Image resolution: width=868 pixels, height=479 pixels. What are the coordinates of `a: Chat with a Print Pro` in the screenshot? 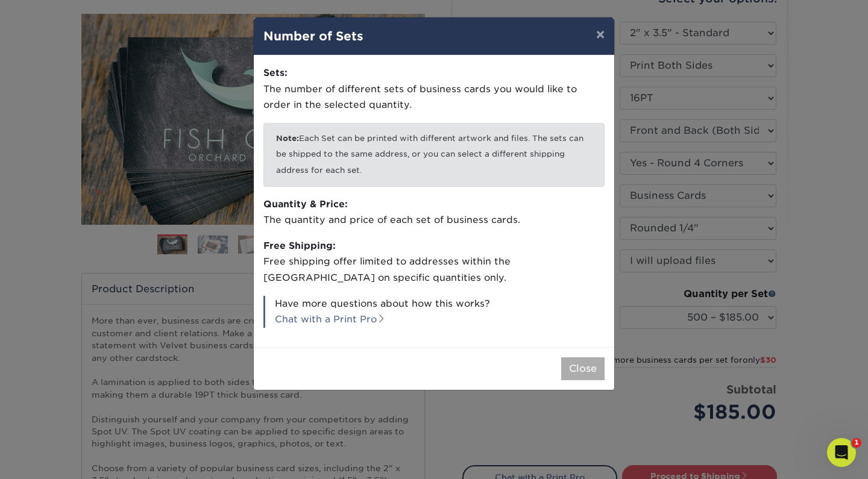 It's located at (330, 319).